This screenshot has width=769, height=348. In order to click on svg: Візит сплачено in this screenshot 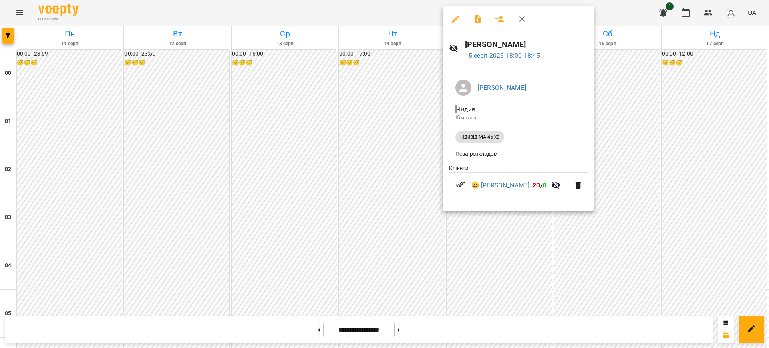, I will do `click(460, 184)`.